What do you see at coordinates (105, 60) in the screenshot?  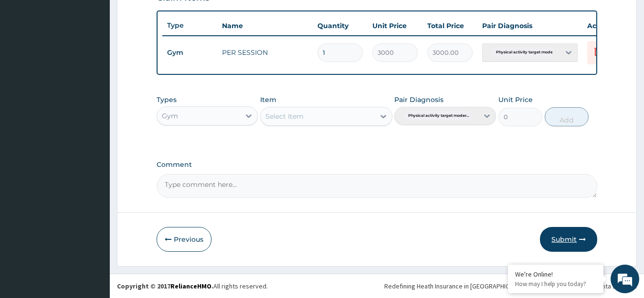 I see `div: Chat with us now` at bounding box center [105, 60].